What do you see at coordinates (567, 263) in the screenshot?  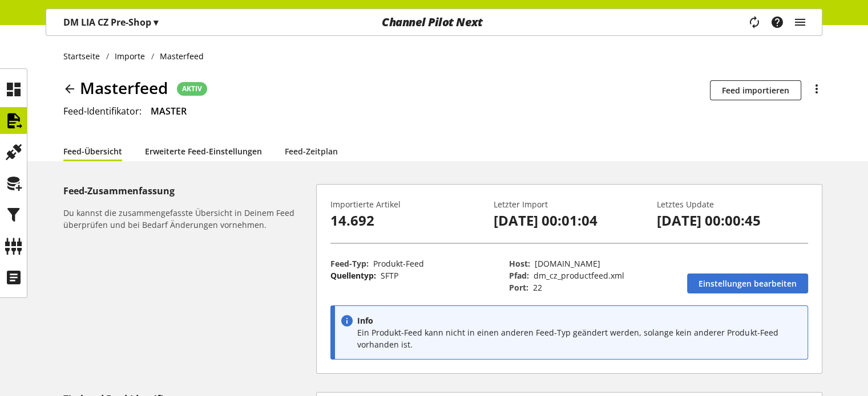 I see `span: ftp.channelpilot.com` at bounding box center [567, 263].